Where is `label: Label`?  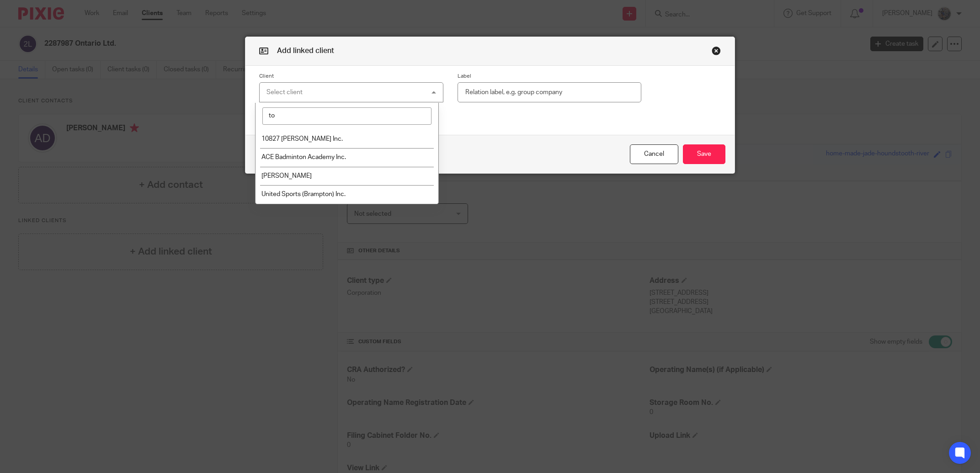 label: Label is located at coordinates (549, 76).